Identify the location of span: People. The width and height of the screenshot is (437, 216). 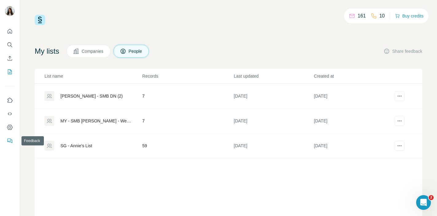
(136, 51).